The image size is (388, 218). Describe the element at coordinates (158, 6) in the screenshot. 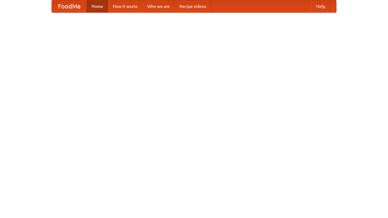

I see `a: Who we are` at that location.